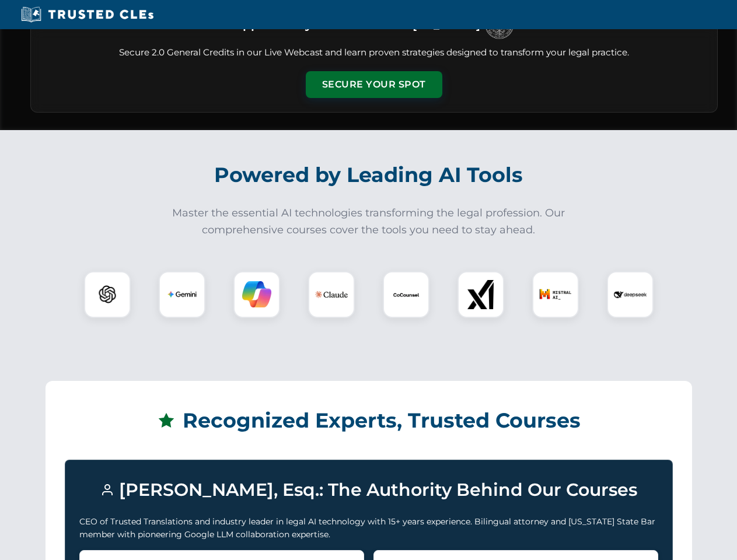 This screenshot has width=737, height=560. What do you see at coordinates (374, 85) in the screenshot?
I see `button: Secure Your Spot` at bounding box center [374, 85].